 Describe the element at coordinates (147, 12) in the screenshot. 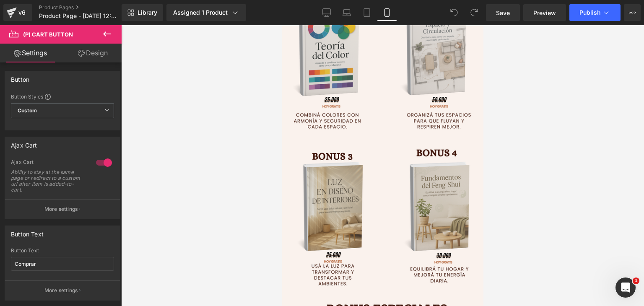

I see `span: Library` at that location.